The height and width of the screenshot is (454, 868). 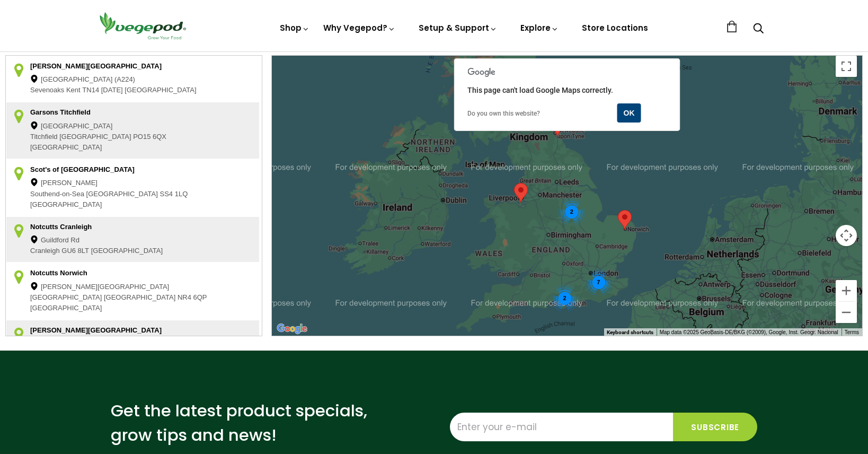 I want to click on span: Southend-on-Sea, so click(x=57, y=195).